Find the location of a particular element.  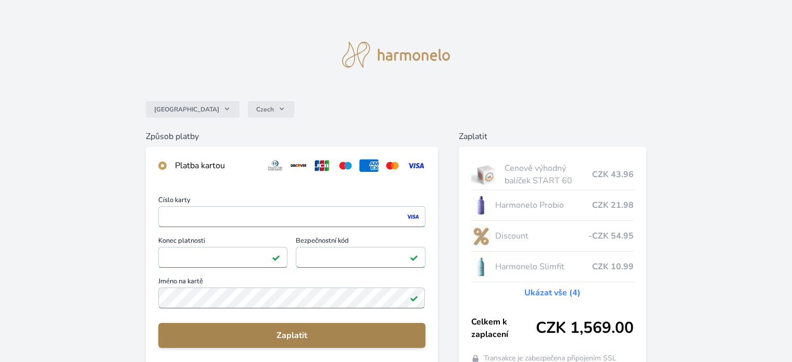

button: Zaplatit is located at coordinates (292, 335).